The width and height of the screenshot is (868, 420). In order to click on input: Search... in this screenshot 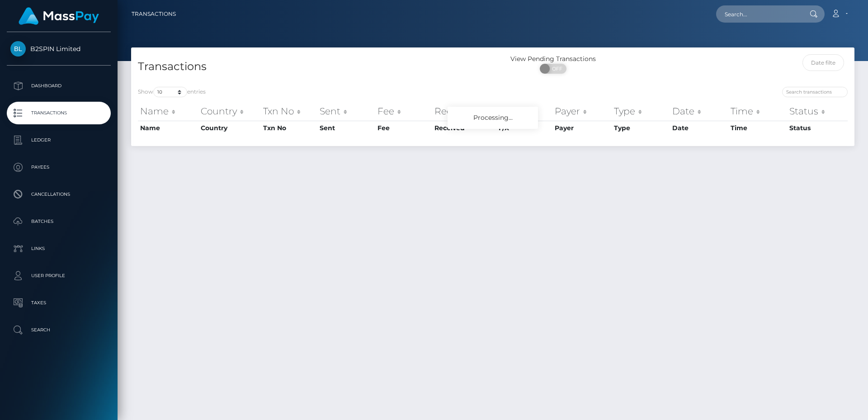, I will do `click(758, 14)`.